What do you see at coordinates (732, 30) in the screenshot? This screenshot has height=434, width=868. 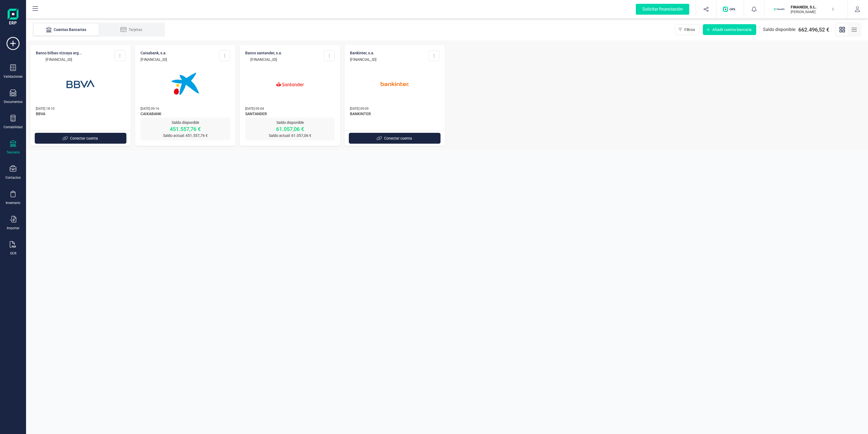 I see `span: Añadir cuenta bancaria` at bounding box center [732, 30].